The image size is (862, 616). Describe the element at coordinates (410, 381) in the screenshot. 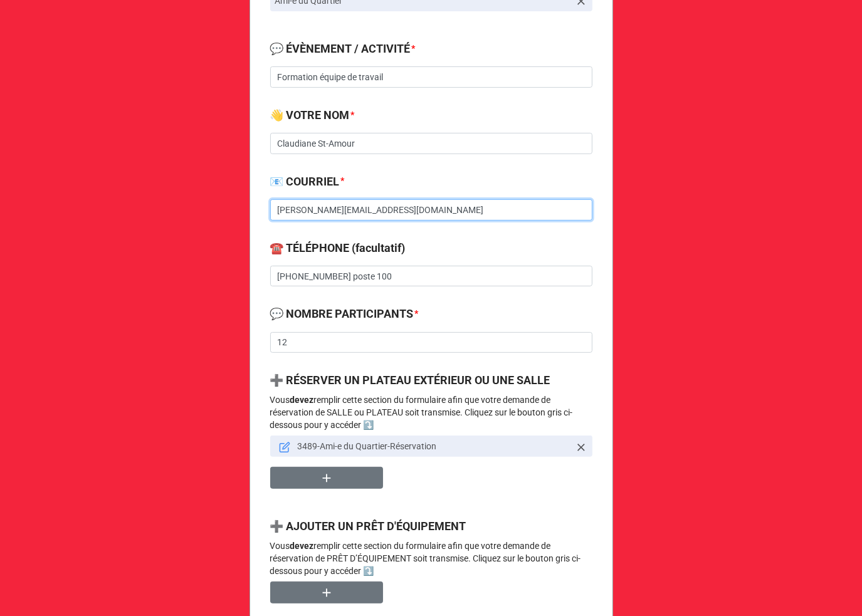

I see `label: ➕ RÉSERVER UN PLATEAU EXTÉRIEUR OU UNE SALLE` at that location.